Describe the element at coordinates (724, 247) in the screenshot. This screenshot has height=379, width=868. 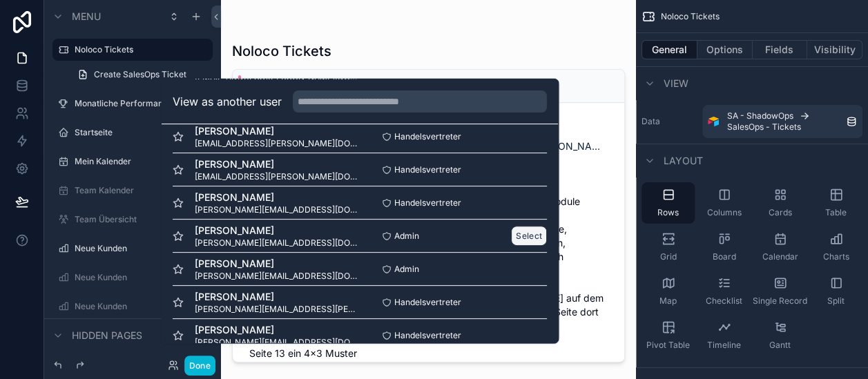
I see `button: Board` at that location.